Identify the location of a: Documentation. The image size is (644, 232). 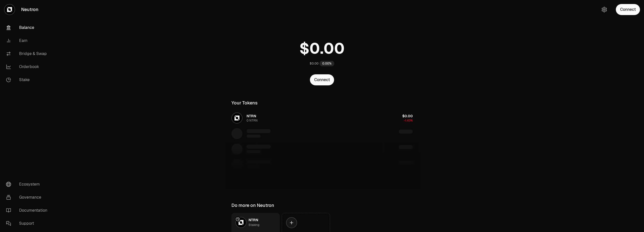
(28, 210).